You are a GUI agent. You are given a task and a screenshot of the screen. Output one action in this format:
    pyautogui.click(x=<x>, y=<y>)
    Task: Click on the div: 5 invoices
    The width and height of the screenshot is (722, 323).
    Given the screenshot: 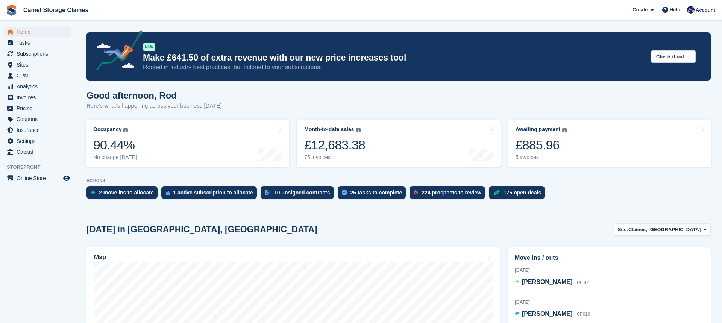 What is the action you would take?
    pyautogui.click(x=541, y=157)
    